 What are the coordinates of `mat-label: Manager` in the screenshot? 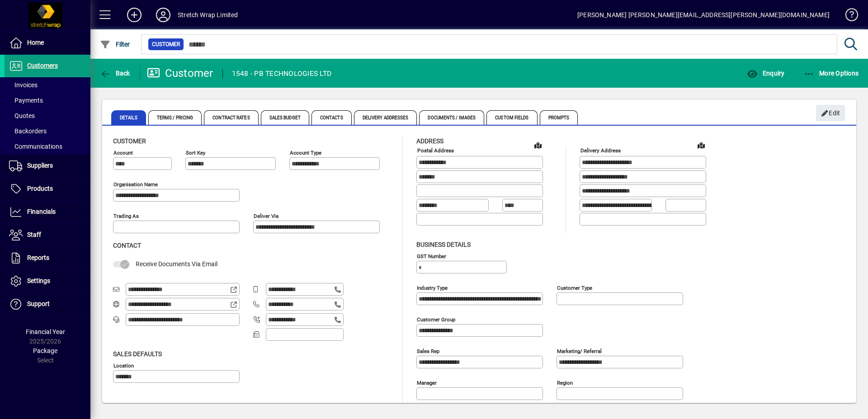 It's located at (427, 382).